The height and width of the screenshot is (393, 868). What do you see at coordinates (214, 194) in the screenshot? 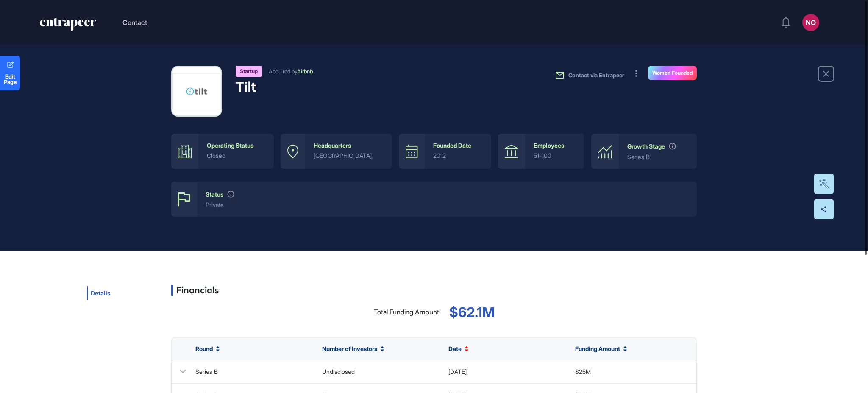
I see `div: Status` at bounding box center [214, 194].